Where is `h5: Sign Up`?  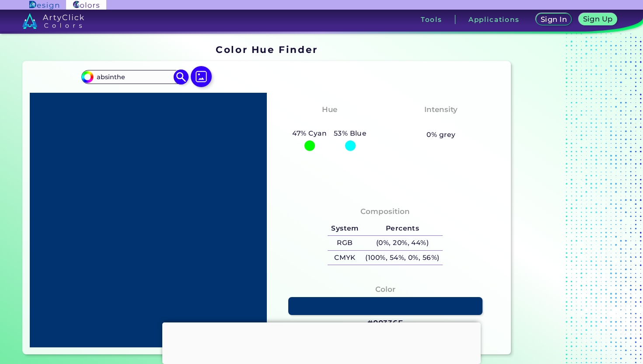
h5: Sign Up is located at coordinates (598, 18).